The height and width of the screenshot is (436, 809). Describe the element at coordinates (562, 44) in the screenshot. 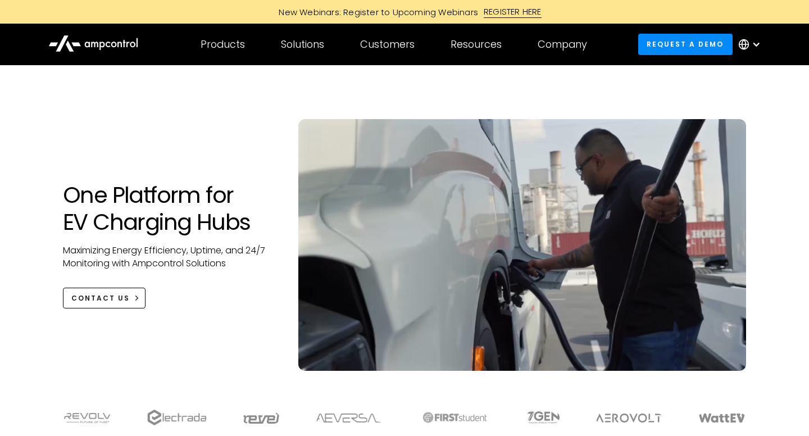

I see `div: Company` at that location.